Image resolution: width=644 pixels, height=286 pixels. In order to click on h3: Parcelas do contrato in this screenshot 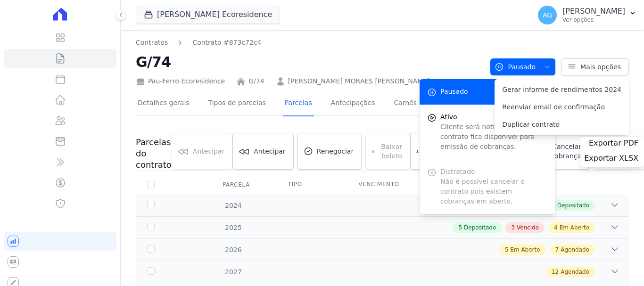, I will do `click(153, 153)`.